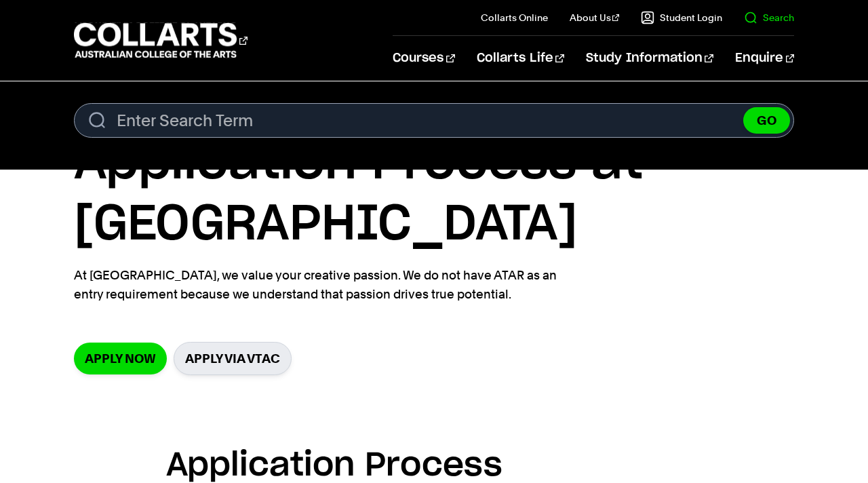 Image resolution: width=868 pixels, height=483 pixels. I want to click on a: Enquire, so click(765, 58).